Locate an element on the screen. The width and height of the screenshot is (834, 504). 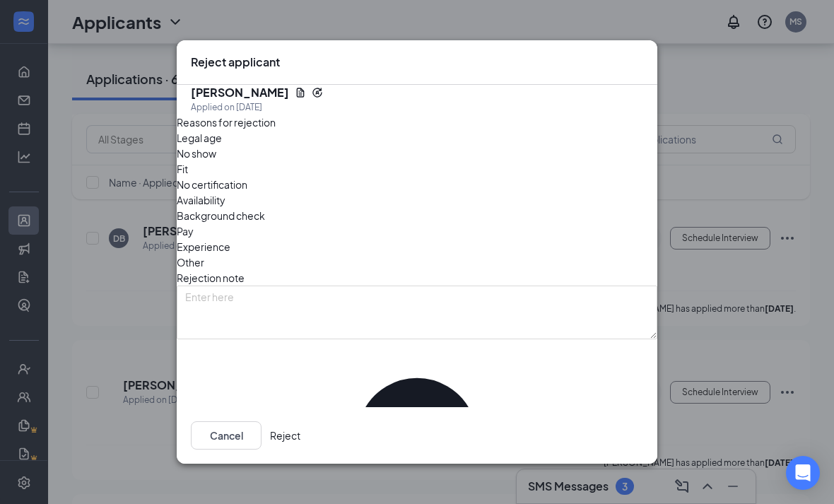
h3: Reject applicant is located at coordinates (236, 62).